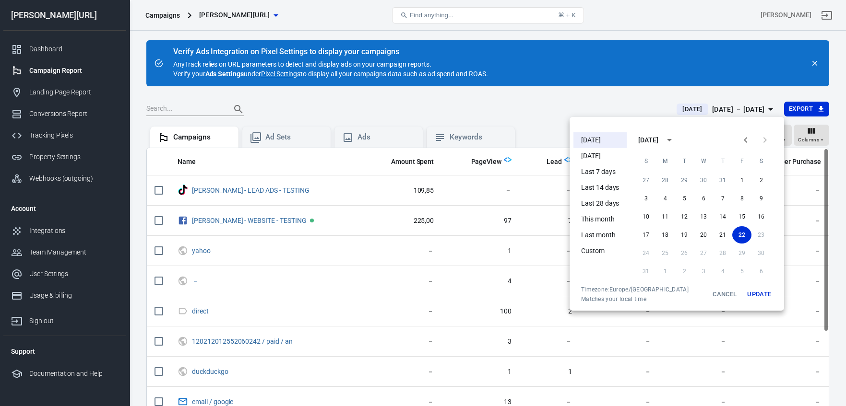 This screenshot has height=406, width=846. What do you see at coordinates (684, 180) in the screenshot?
I see `button: 29` at bounding box center [684, 180].